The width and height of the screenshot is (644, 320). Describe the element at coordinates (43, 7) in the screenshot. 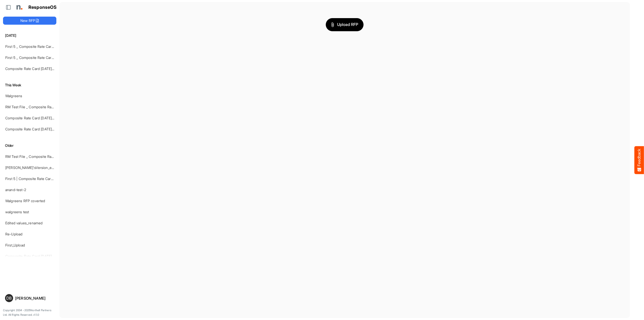

I see `h1: ResponseOS` at that location.